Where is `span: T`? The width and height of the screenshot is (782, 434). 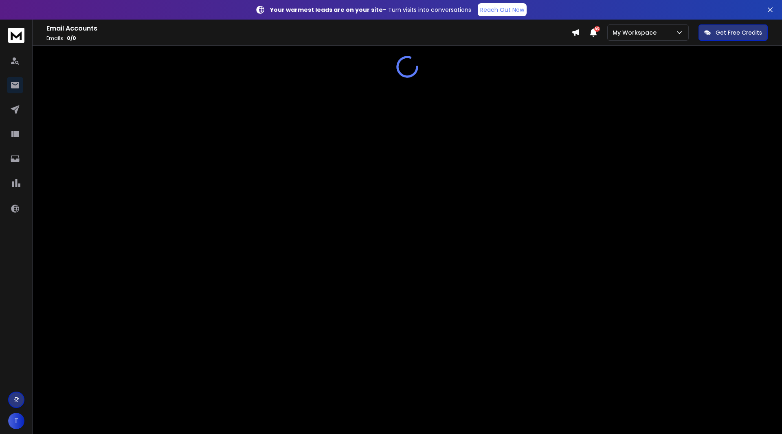 span: T is located at coordinates (16, 421).